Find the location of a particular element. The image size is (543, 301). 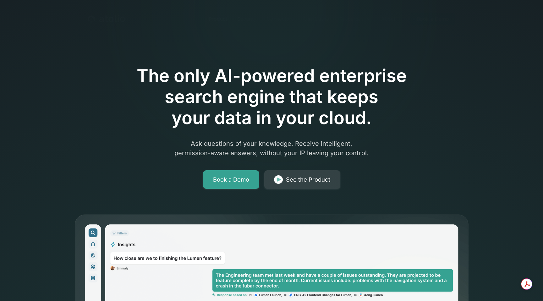

a: See the Product is located at coordinates (302, 180).